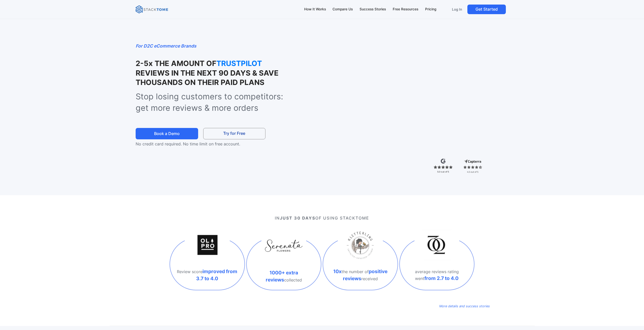  Describe the element at coordinates (207, 275) in the screenshot. I see `p: Review score` at that location.